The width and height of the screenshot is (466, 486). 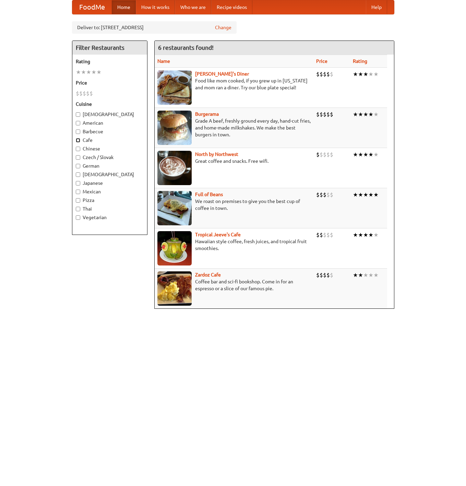 I want to click on a: Burgerama, so click(x=207, y=114).